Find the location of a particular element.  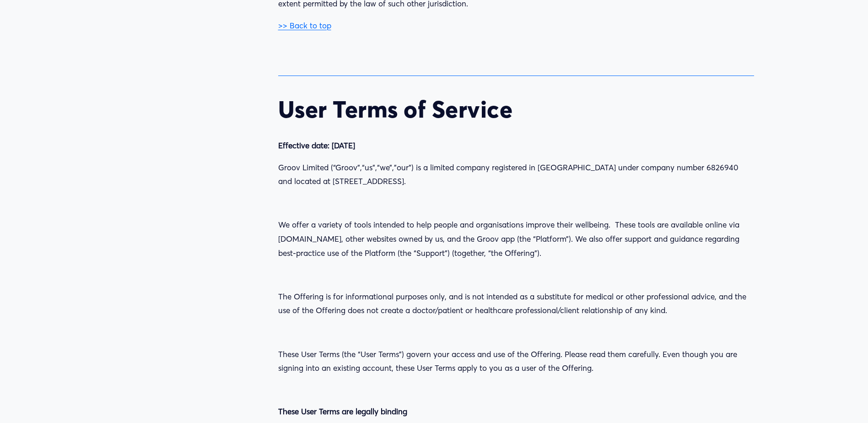

p: We offer a variety of tools intended to help people and organisations improve their wellbeing. Th... is located at coordinates (516, 239).